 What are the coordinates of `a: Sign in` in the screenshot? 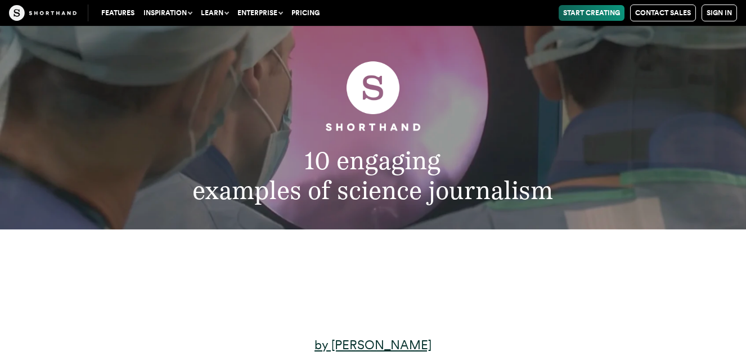 It's located at (719, 13).